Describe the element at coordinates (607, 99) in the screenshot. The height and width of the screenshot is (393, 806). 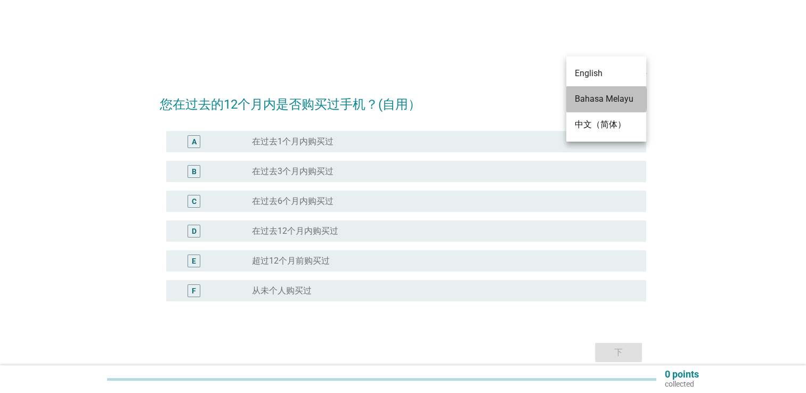
I see `div: Bahasa Melayu` at that location.